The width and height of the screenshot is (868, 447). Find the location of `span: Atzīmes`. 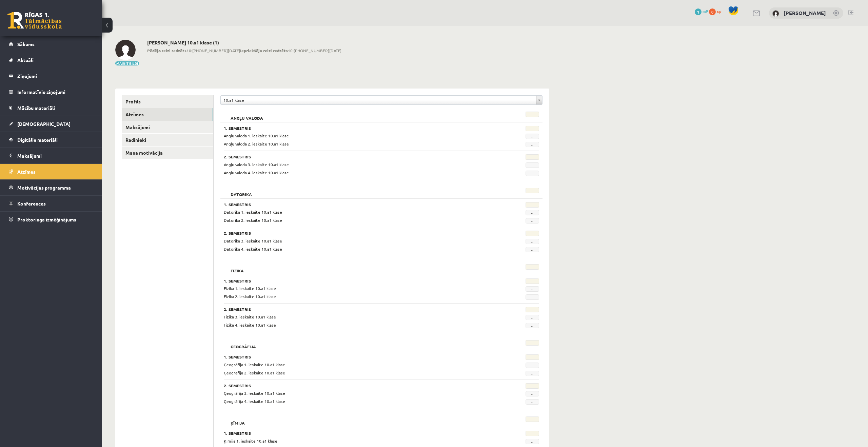

span: Atzīmes is located at coordinates (26, 172).